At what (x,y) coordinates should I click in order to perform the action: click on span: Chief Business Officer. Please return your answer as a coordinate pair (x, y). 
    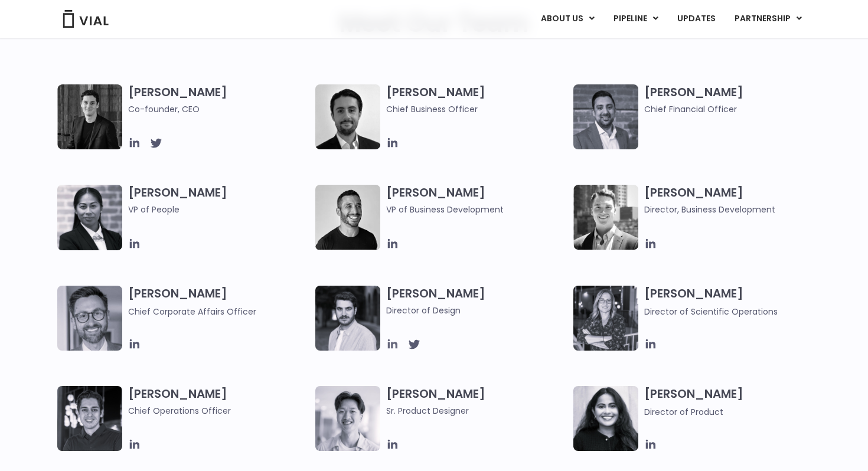
    Looking at the image, I should click on (477, 109).